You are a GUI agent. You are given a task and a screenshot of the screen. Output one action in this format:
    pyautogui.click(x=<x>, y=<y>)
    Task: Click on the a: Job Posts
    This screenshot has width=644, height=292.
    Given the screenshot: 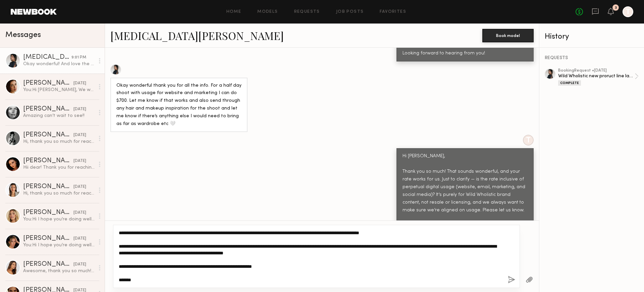 What is the action you would take?
    pyautogui.click(x=350, y=12)
    